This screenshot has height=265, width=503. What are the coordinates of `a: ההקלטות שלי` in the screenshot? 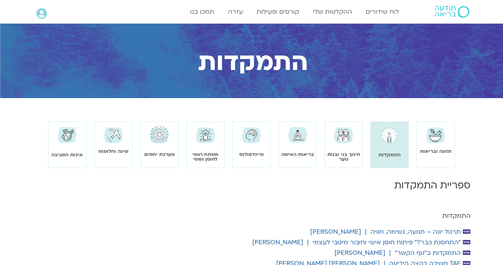 It's located at (332, 12).